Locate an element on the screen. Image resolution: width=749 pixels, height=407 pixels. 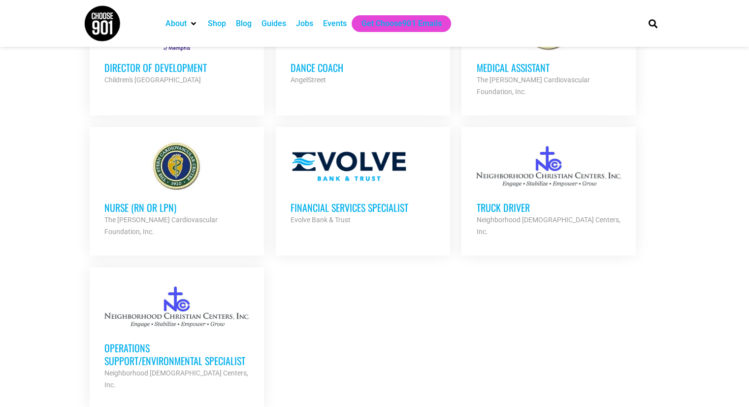
a: Jobs is located at coordinates (304, 24).